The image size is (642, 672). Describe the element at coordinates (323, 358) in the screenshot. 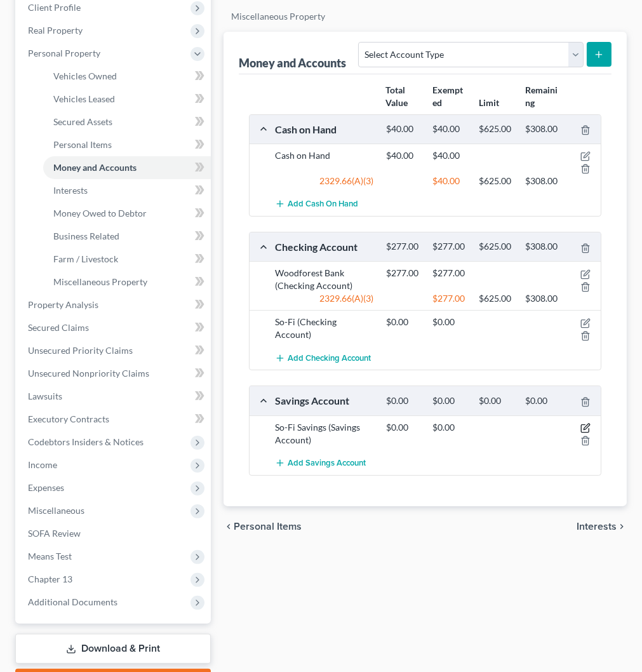

I see `button: Add Checking Account` at that location.